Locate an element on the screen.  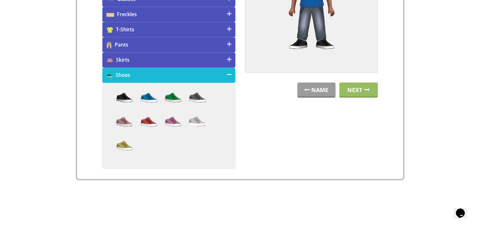
h4: Freckles is located at coordinates (169, 15).